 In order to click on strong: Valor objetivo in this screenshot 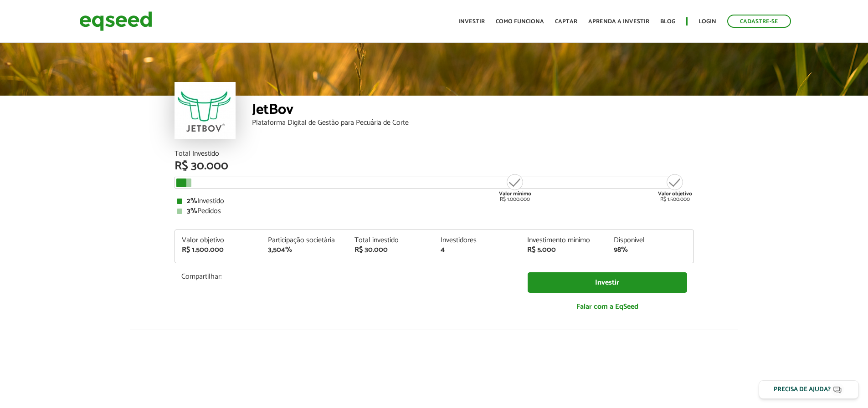, I will do `click(675, 194)`.